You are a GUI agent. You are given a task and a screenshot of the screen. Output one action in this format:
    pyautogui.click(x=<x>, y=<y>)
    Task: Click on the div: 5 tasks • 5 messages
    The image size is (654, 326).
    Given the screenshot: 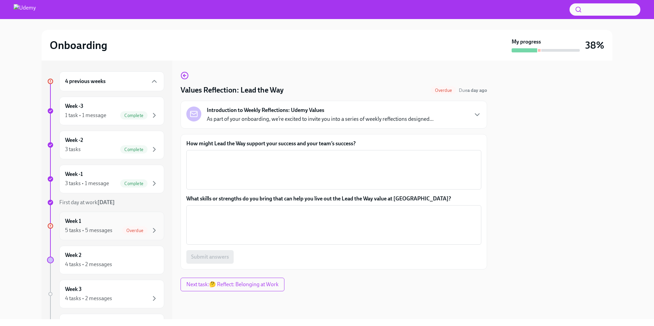 What is the action you would take?
    pyautogui.click(x=89, y=231)
    